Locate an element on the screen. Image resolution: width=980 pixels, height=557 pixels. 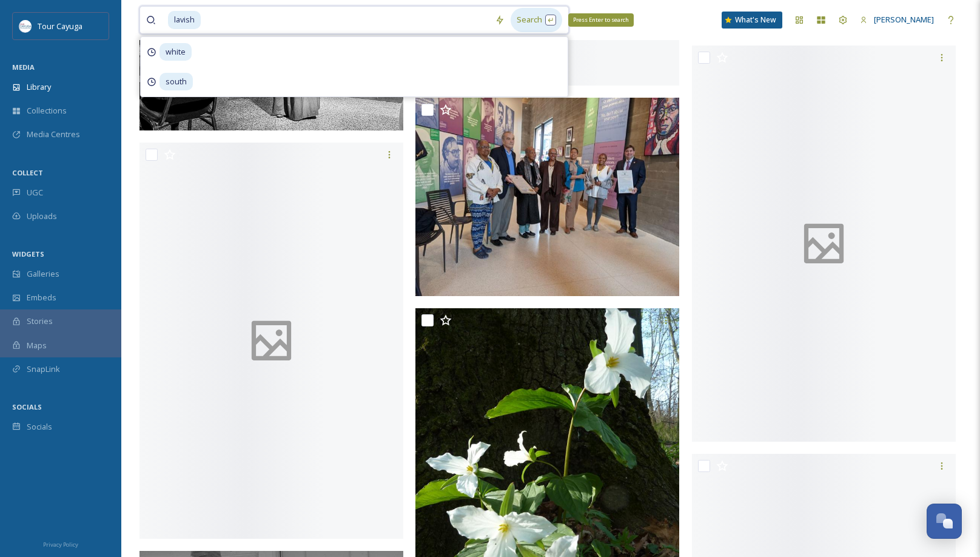
div: Search is located at coordinates (536, 20).